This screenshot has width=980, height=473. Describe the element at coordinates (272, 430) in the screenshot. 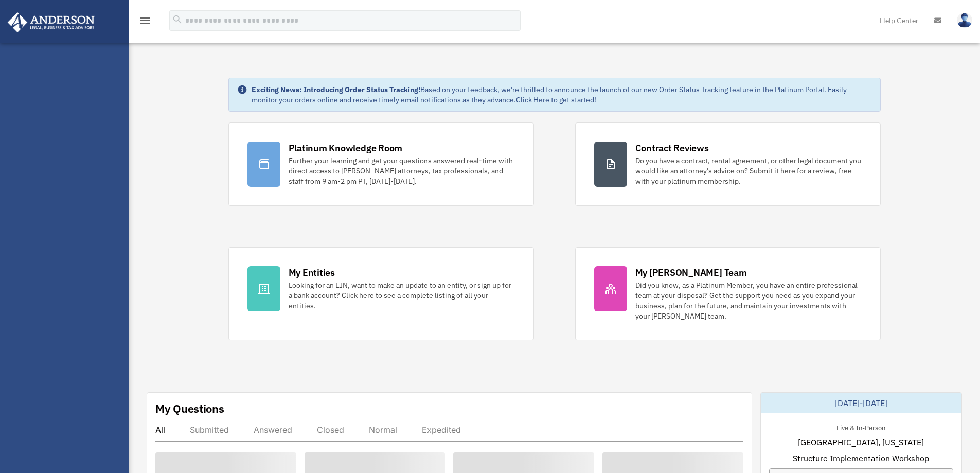

I see `div: Answered` at that location.